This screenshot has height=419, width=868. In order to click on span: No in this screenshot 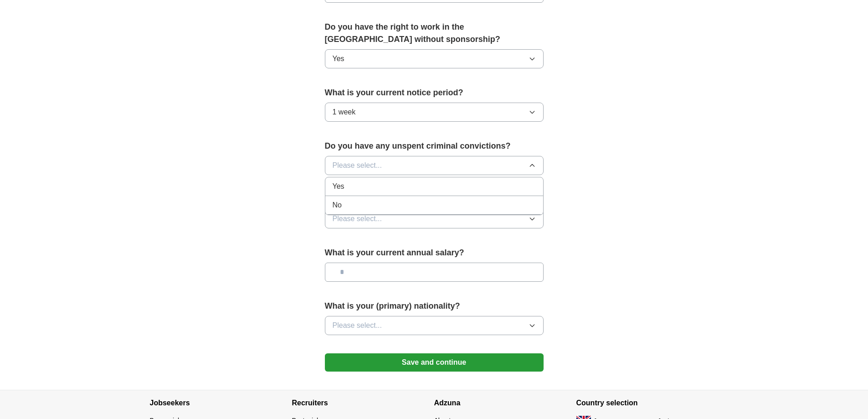, I will do `click(337, 205)`.